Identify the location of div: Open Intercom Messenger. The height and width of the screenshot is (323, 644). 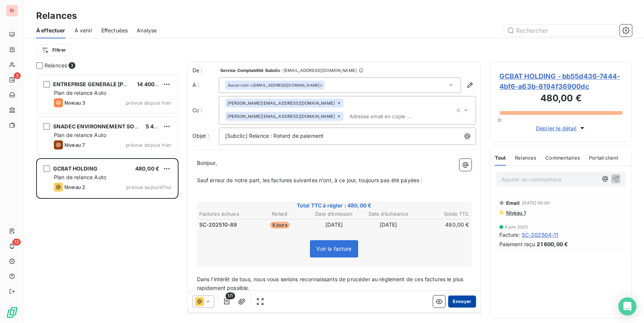
(627, 307).